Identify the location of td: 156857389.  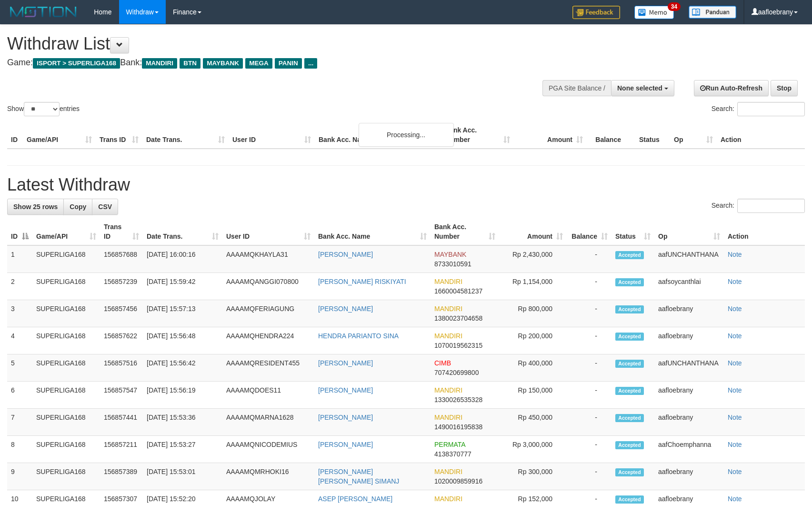
(122, 476).